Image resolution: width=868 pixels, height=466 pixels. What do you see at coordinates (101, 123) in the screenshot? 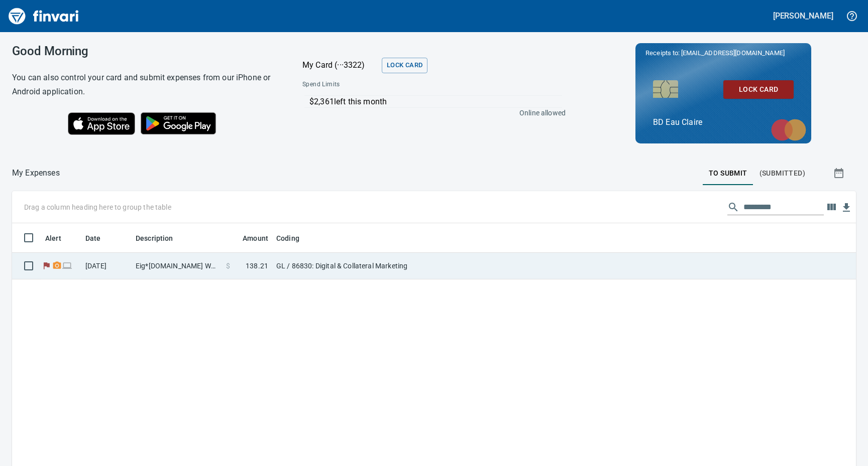
I see `img: Download on the App Store` at bounding box center [101, 123].